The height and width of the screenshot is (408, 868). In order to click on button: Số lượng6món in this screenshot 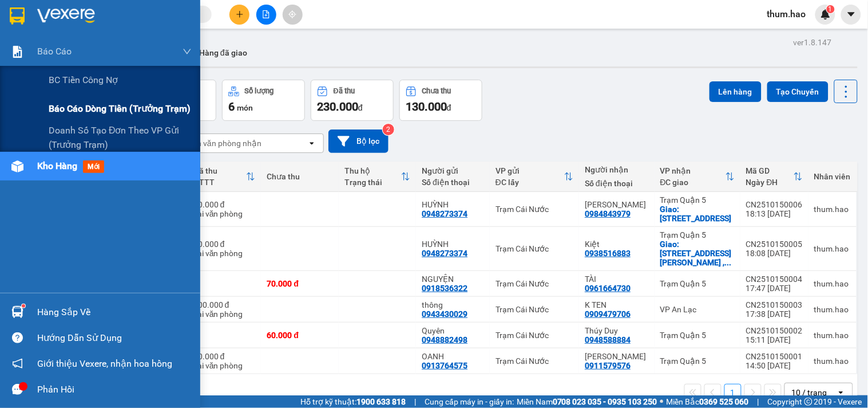, I will do `click(263, 100)`.